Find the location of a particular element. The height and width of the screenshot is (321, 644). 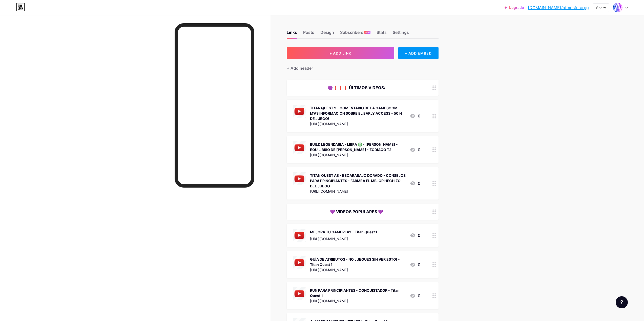

div: + Add header is located at coordinates (300, 68).